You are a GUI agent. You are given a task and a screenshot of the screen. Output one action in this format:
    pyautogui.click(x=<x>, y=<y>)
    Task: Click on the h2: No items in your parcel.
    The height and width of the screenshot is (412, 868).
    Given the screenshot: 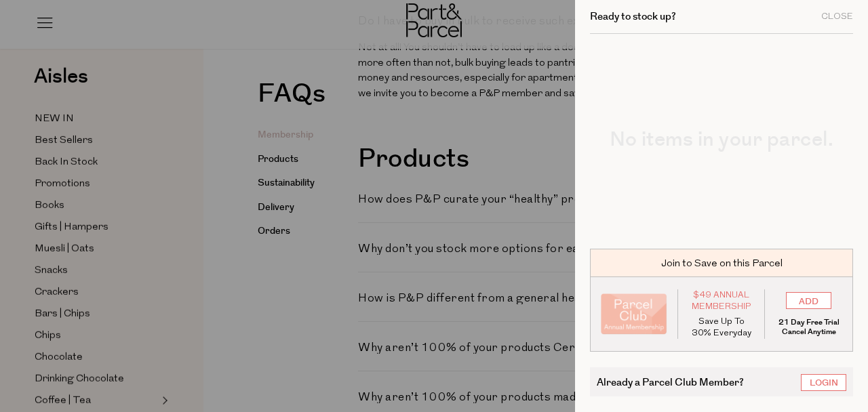 What is the action you would take?
    pyautogui.click(x=722, y=140)
    